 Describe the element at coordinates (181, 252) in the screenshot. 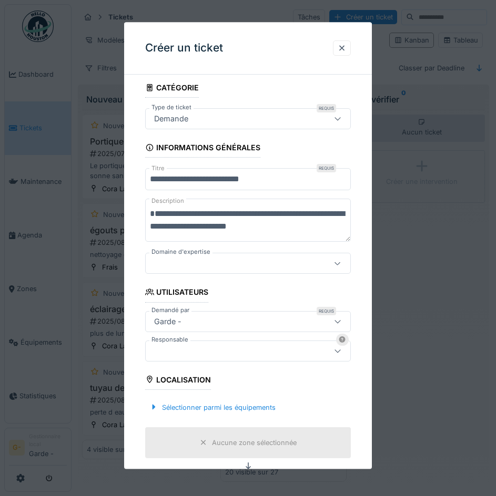

I see `label: Domaine d'expertise` at that location.